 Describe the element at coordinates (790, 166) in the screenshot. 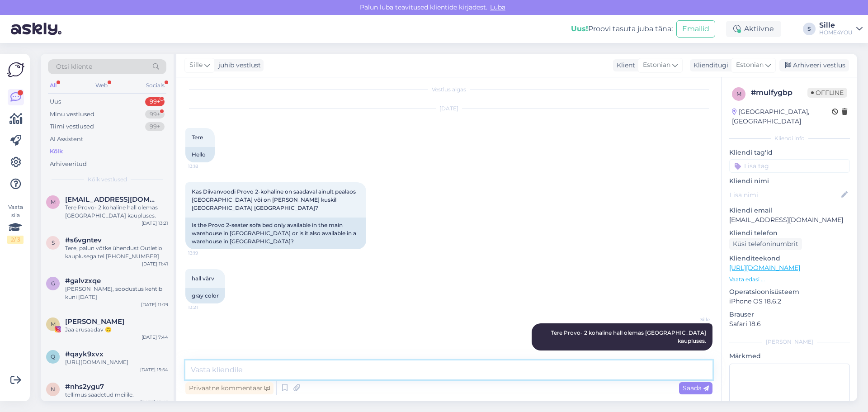

I see `input: Lisa tag` at that location.